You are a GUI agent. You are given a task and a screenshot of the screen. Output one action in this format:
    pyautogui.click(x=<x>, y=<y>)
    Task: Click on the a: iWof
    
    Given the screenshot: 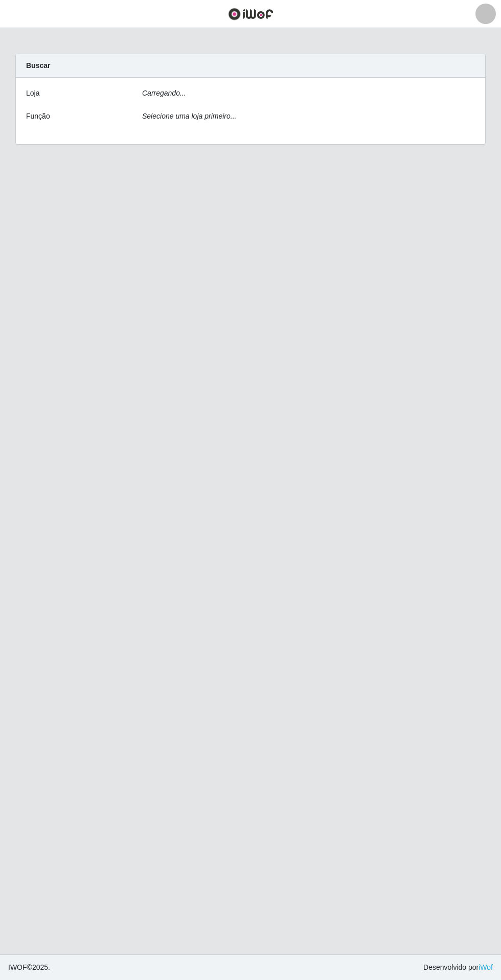 What is the action you would take?
    pyautogui.click(x=486, y=967)
    